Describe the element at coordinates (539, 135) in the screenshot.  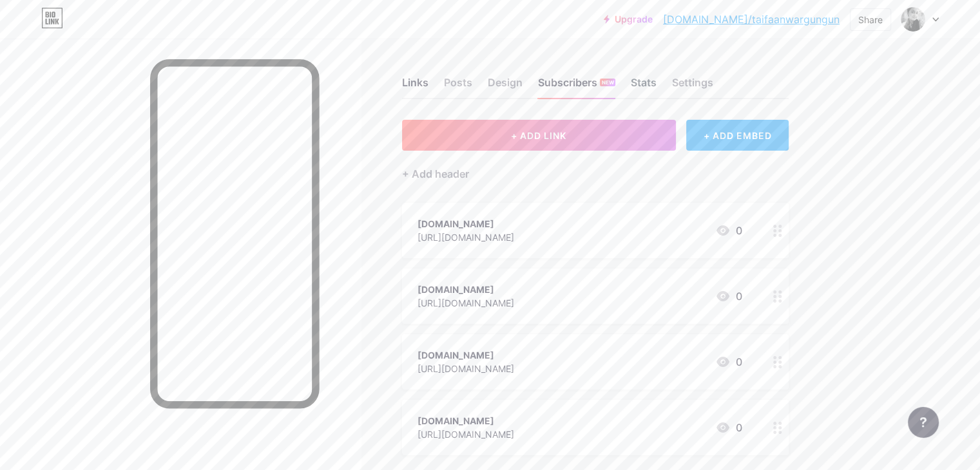
I see `button: + ADD LINK` at that location.